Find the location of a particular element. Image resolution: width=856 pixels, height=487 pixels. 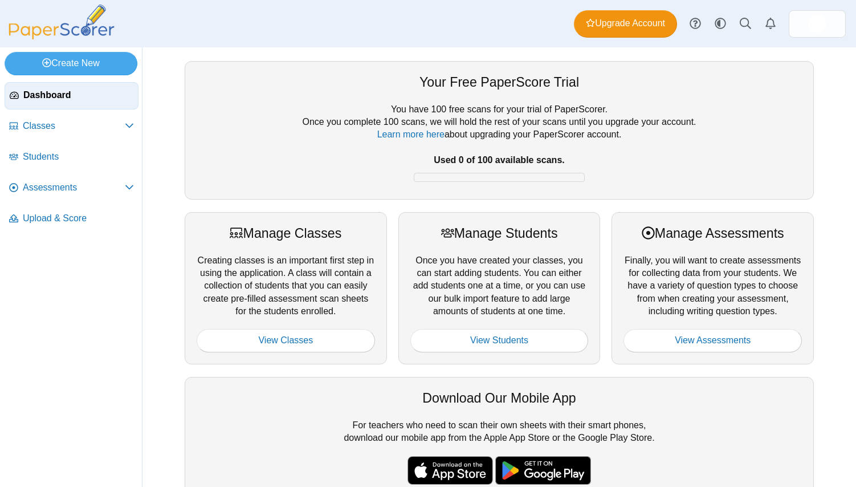

a: Upload & Score is located at coordinates (71, 219).